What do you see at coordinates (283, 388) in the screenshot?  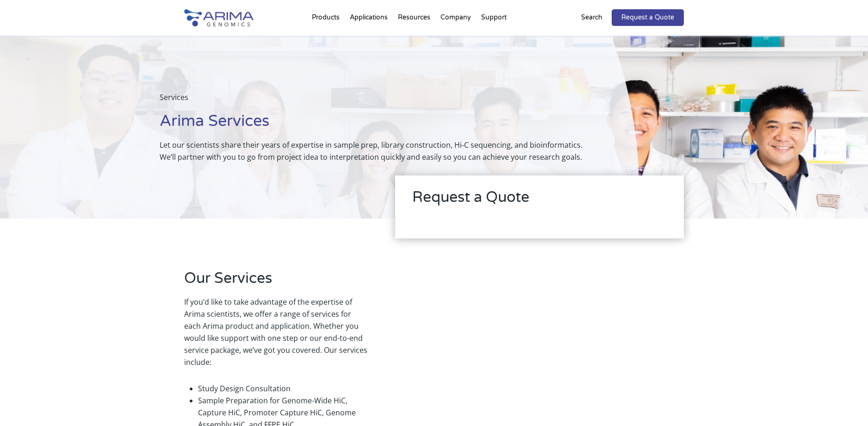 I see `li: Study Design Consultation` at bounding box center [283, 388].